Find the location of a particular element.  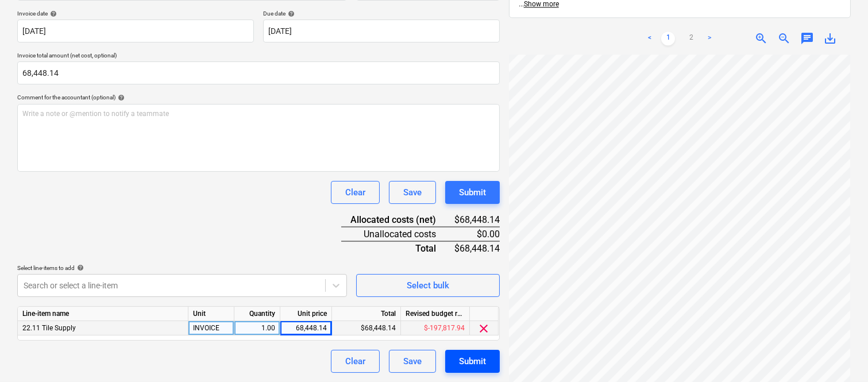

div: Unit price is located at coordinates (306, 314).